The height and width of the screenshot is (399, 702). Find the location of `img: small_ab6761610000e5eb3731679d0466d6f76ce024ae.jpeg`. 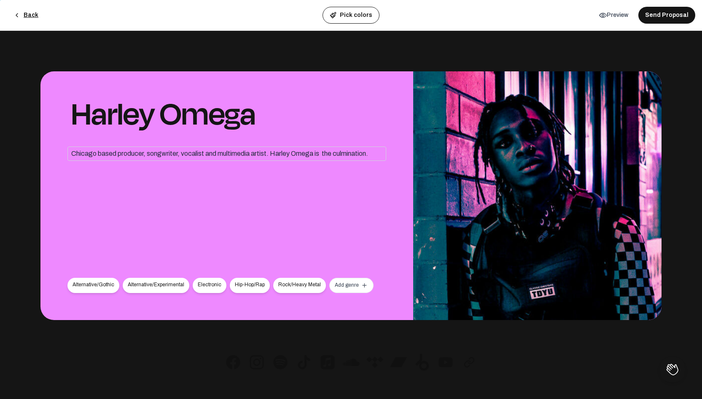

img: small_ab6761610000e5eb3731679d0466d6f76ce024ae.jpeg is located at coordinates (537, 195).